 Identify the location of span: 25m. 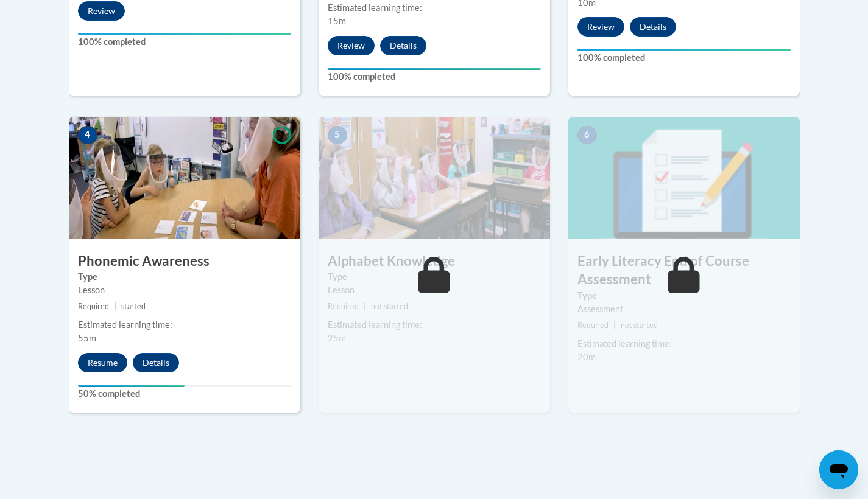
(336, 338).